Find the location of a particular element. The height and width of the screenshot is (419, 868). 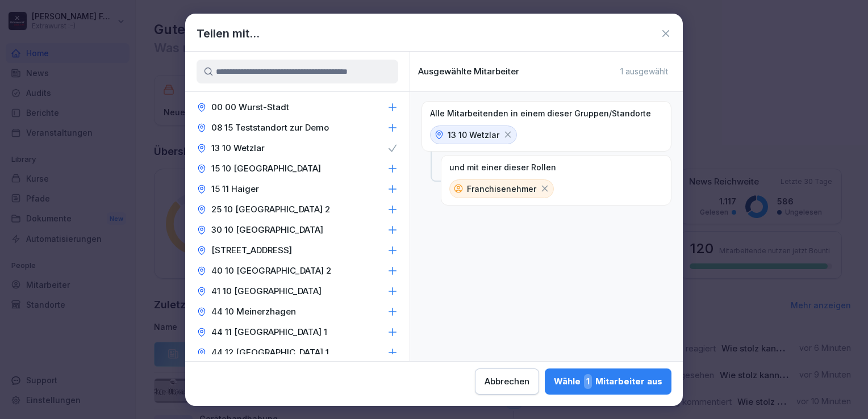

div: Wähle Mitarbeiter aus is located at coordinates (608, 381).